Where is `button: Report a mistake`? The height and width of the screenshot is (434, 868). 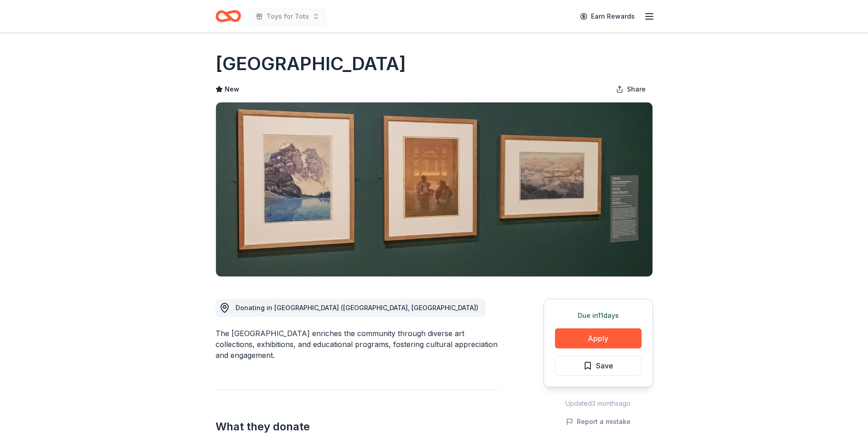 button: Report a mistake is located at coordinates (599, 422).